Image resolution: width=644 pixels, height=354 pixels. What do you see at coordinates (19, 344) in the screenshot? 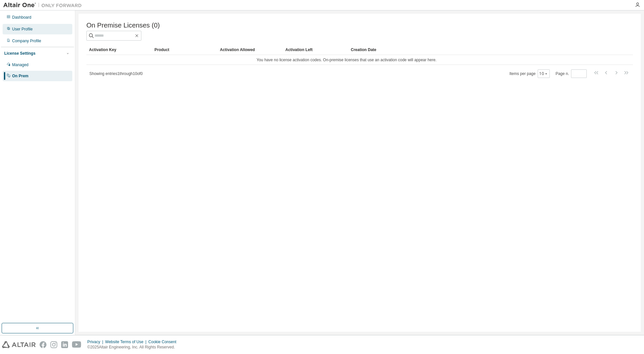
I see `img: altair_logo.svg` at bounding box center [19, 344].